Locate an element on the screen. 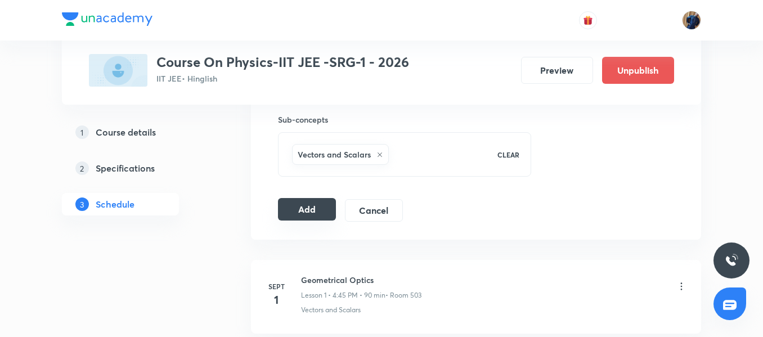  img: CECF0A6C-7E54-4C30-8958-5B3A6C9CC23C_plus.png is located at coordinates (118, 70).